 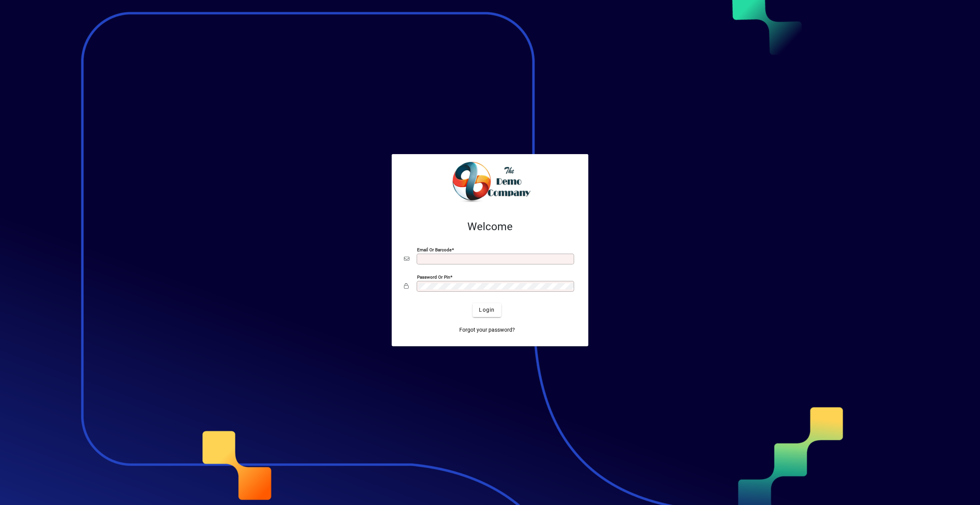 I want to click on span: Login, so click(x=486, y=309).